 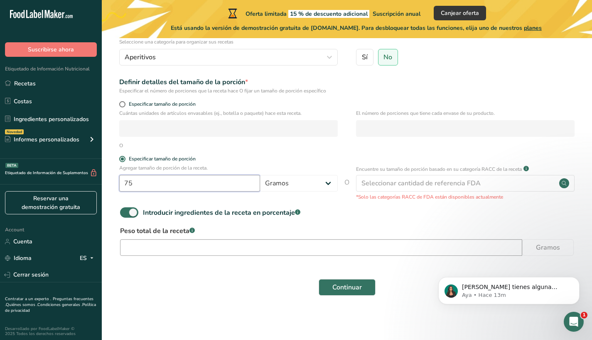 I want to click on p: Seleccione una categoría para organizar sus recetas, so click(x=228, y=42).